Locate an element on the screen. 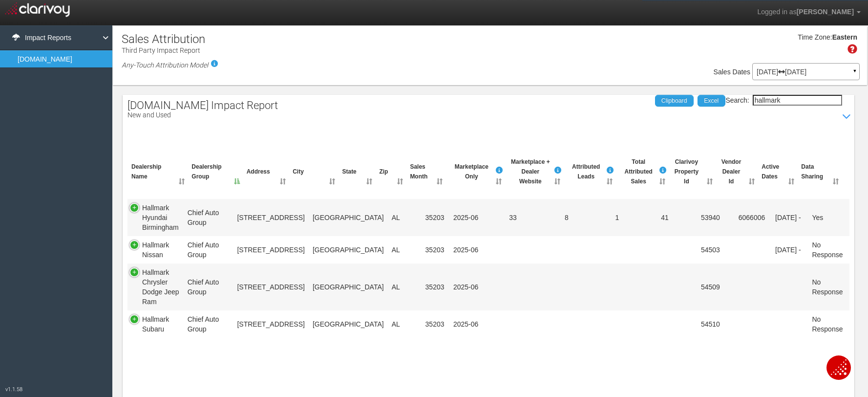 This screenshot has height=397, width=868. th: AttributedLeadsBuyer submitted a lead." data-trigger="hover" tabindex="0" class="fa fa-info-circl... is located at coordinates (589, 172).